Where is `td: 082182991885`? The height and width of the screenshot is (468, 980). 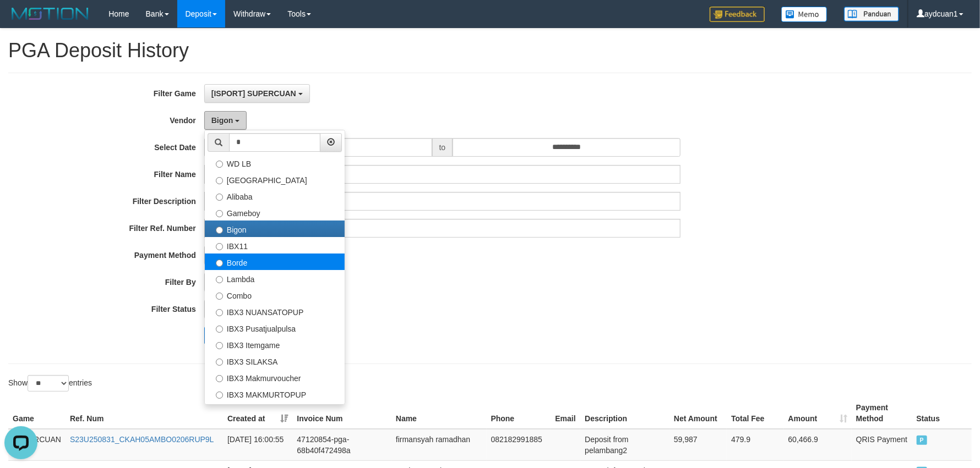 td: 082182991885 is located at coordinates (519, 445).